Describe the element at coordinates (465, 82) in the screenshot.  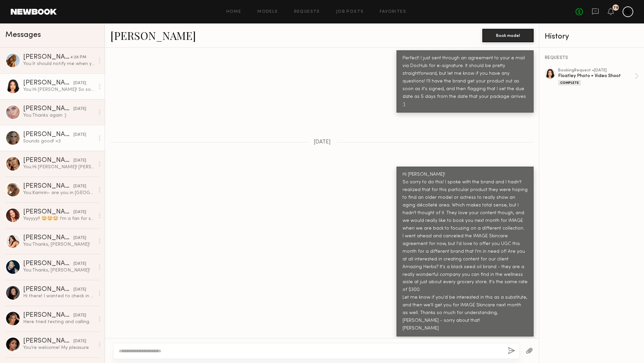
I see `div: Perfect! I just sent through an agreement to your e mail via DocHub for e-signature. It should be...` at that location.